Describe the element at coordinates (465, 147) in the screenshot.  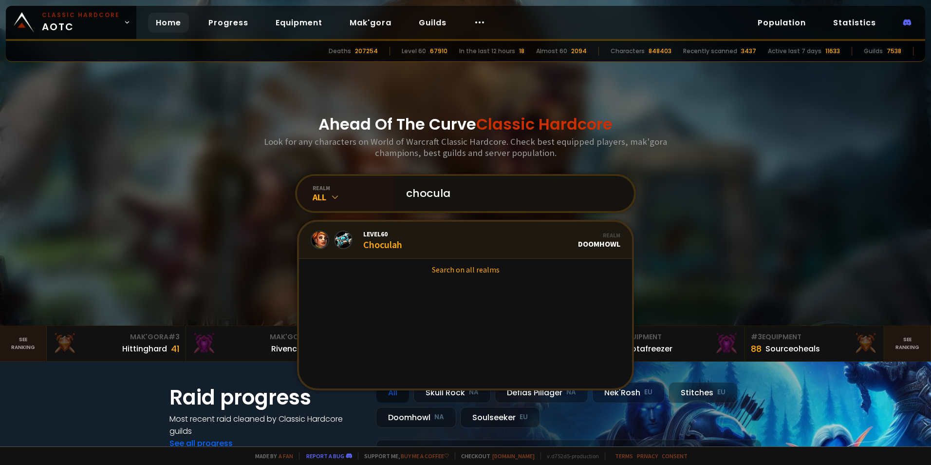
I see `h3: Look for any characters on World of Warcraft Classic Hardcore. Check best equipped players, mak'g...` at that location.